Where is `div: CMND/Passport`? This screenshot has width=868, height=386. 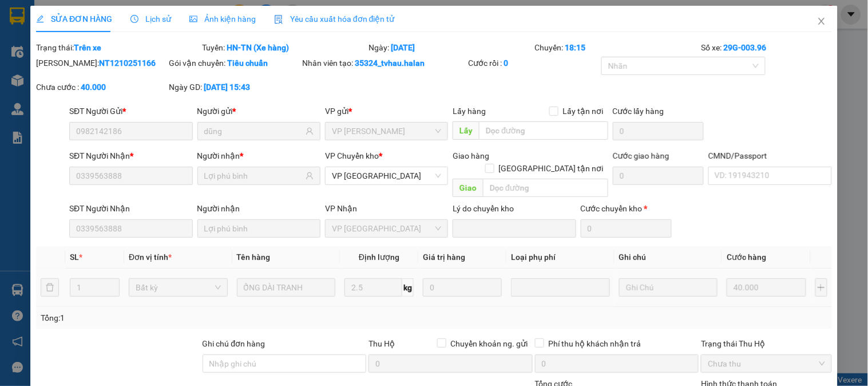 div: CMND/Passport is located at coordinates (770, 156).